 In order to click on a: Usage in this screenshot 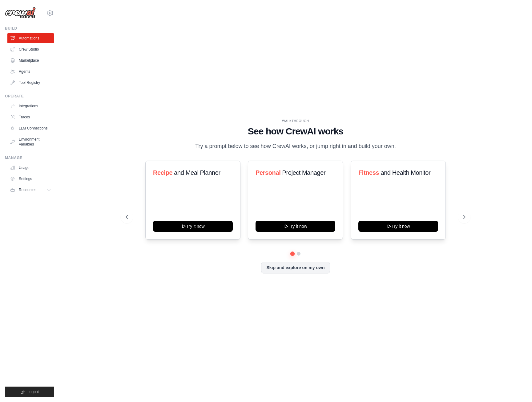, I will do `click(30, 168)`.